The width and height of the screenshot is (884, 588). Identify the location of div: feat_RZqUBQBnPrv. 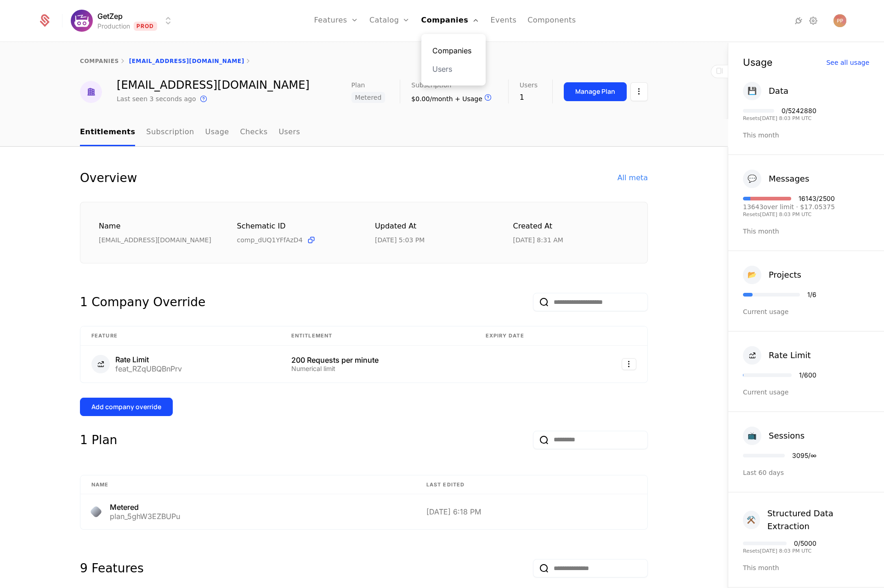
(148, 369).